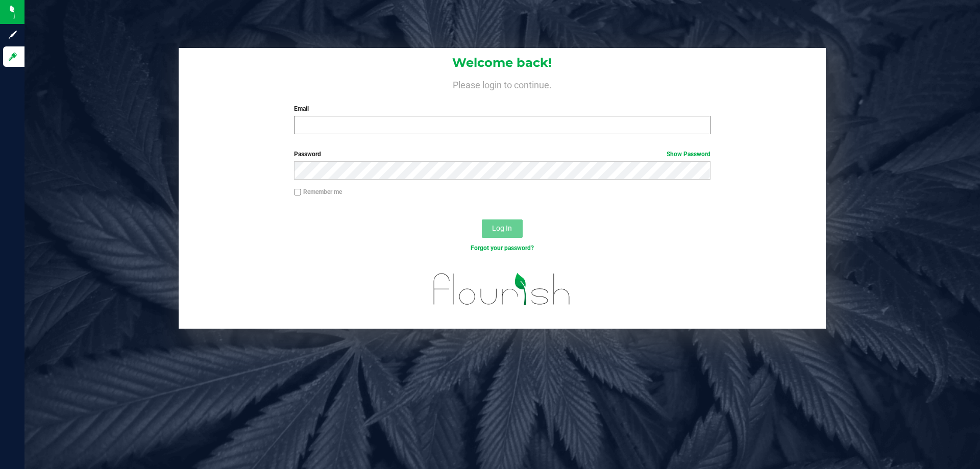 The height and width of the screenshot is (469, 980). I want to click on span: Log In, so click(502, 228).